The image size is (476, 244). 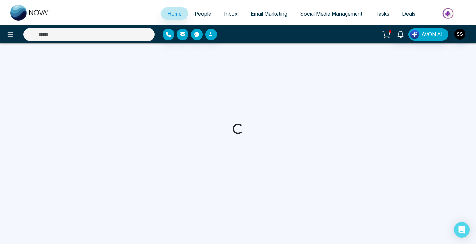 I want to click on a: Inbox, so click(x=231, y=14).